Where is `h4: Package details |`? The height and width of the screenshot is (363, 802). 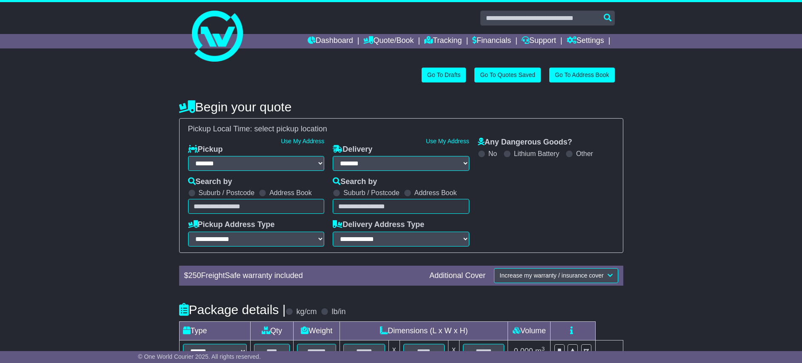
h4: Package details | is located at coordinates (232, 310).